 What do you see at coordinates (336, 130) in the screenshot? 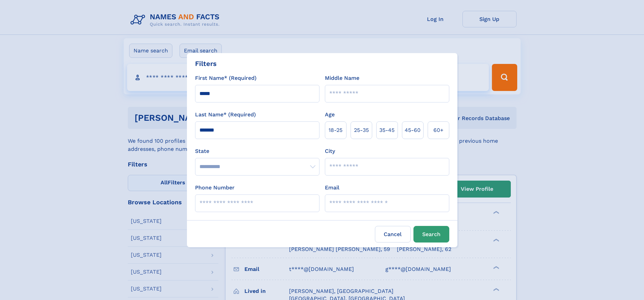
I see `span: 18‑25` at bounding box center [336, 130].